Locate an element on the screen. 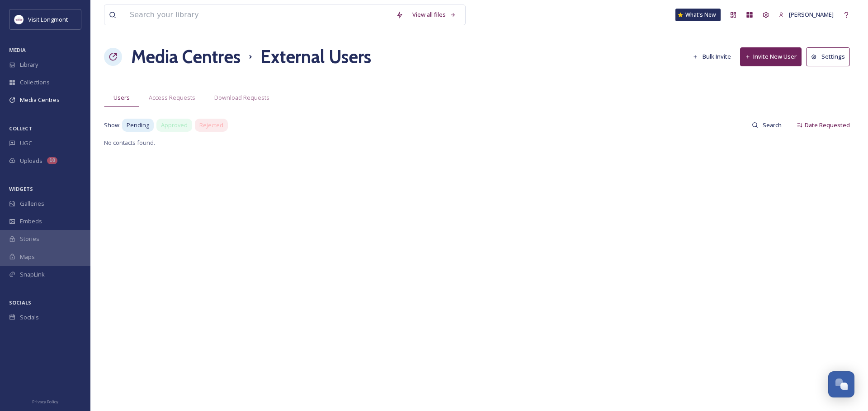 This screenshot has width=868, height=411. span: Download Requests is located at coordinates (242, 97).